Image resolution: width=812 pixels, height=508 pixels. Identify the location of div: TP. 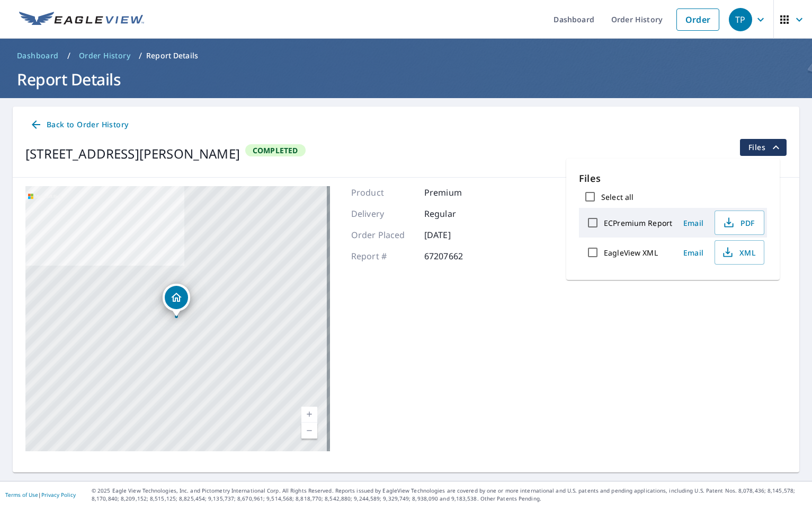
(740, 20).